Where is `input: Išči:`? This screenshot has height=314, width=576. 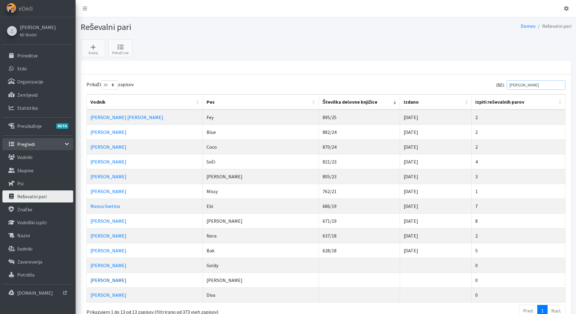
input: Išči: is located at coordinates (536, 85).